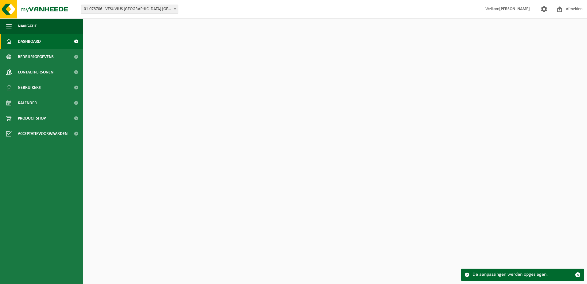 Image resolution: width=587 pixels, height=284 pixels. What do you see at coordinates (29, 87) in the screenshot?
I see `span: Gebruikers` at bounding box center [29, 87].